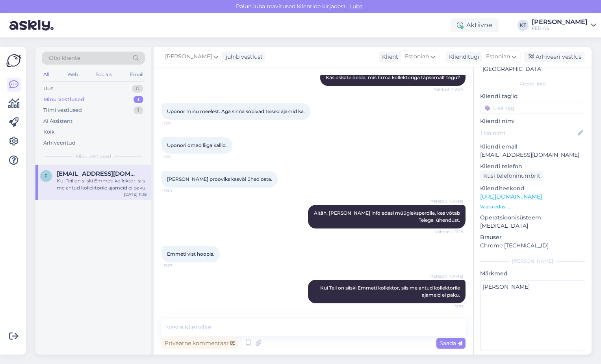 This screenshot has width=601, height=364. I want to click on span: Saada, so click(451, 343).